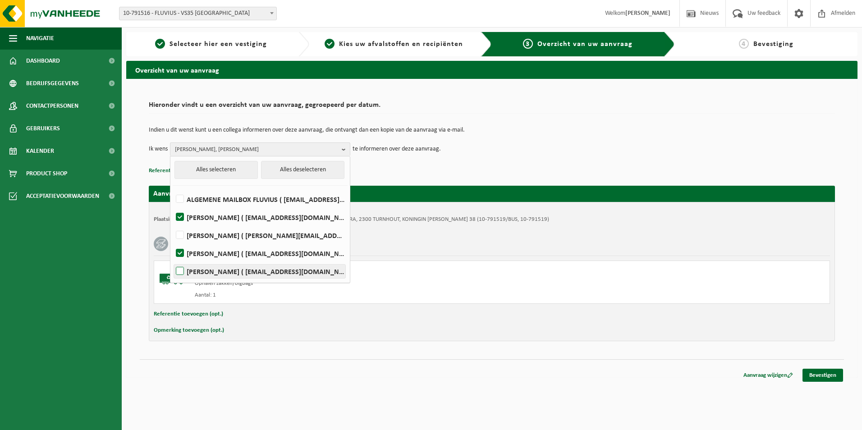 This screenshot has width=862, height=430. What do you see at coordinates (40, 151) in the screenshot?
I see `span: Kalender` at bounding box center [40, 151].